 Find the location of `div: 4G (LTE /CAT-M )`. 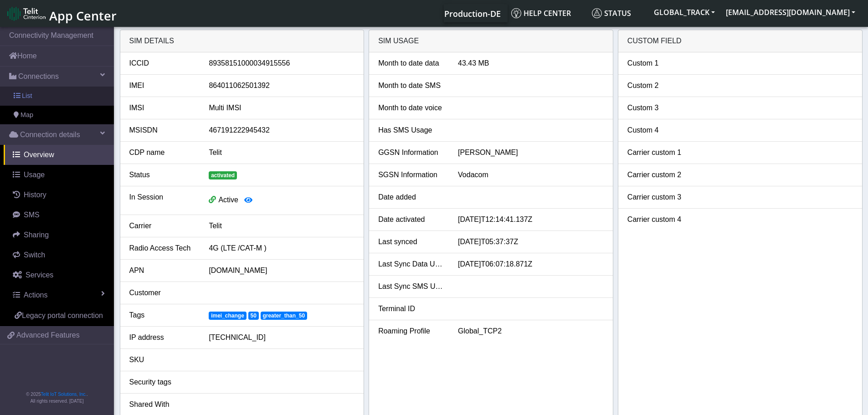

div: 4G (LTE /CAT-M ) is located at coordinates (281, 248).